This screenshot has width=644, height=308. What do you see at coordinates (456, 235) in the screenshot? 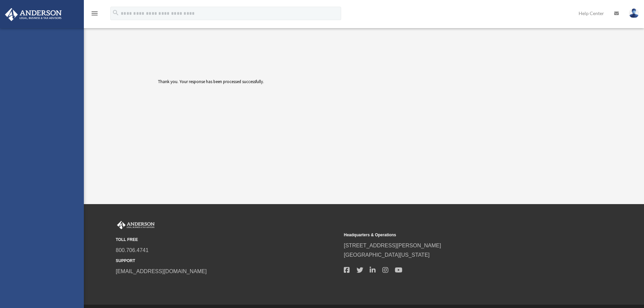
I see `small: Headquarters & Operations` at bounding box center [456, 235].